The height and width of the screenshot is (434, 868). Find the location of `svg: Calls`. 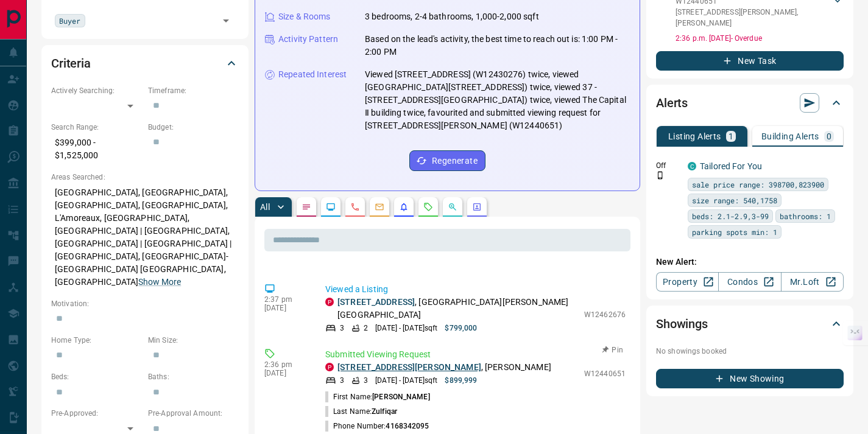

svg: Calls is located at coordinates (355, 207).